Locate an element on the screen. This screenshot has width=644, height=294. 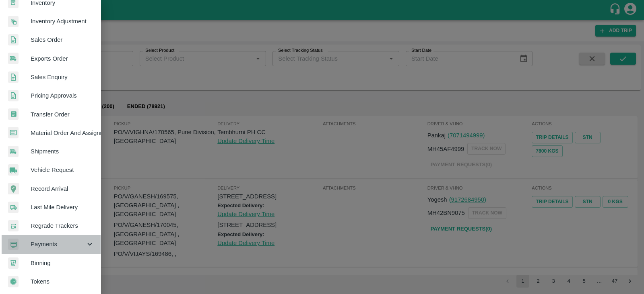
img: recordArrival is located at coordinates (14, 189).